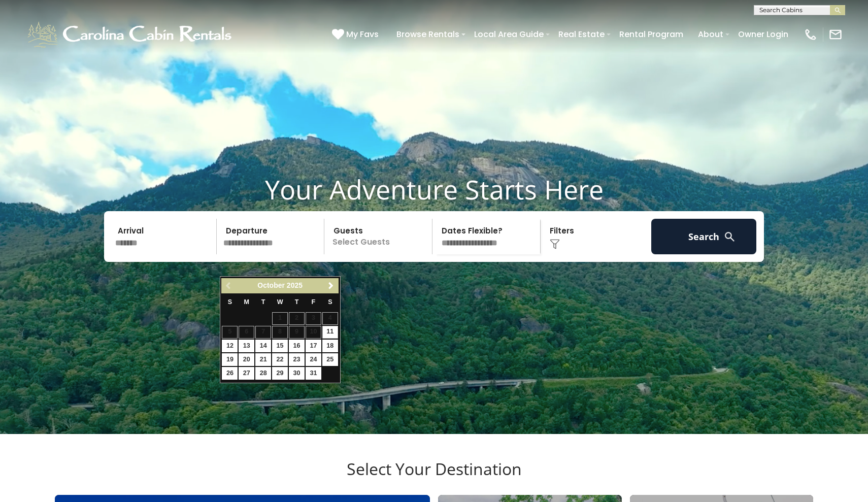  I want to click on span: Saturday, so click(330, 302).